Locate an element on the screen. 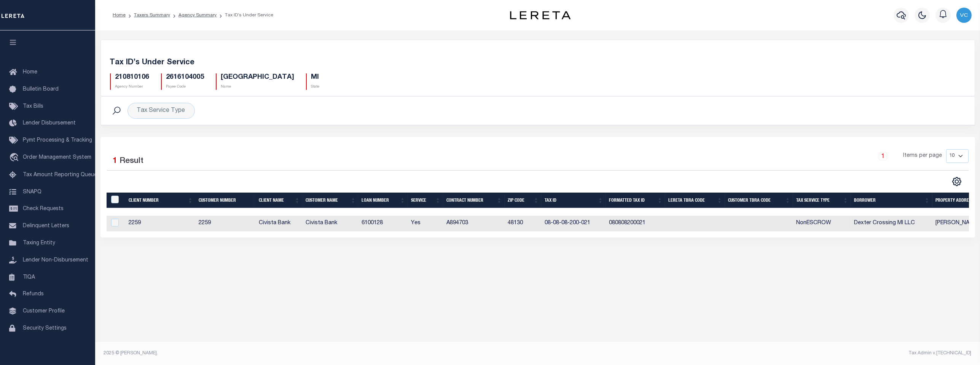  span: TIQA is located at coordinates (29, 277).